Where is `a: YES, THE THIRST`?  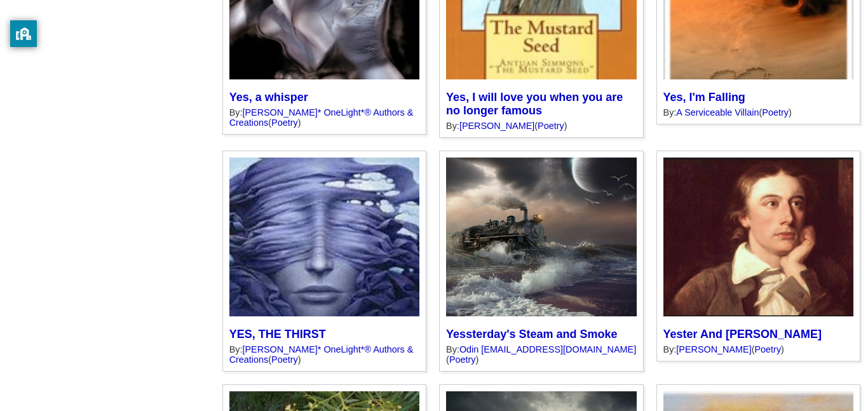 a: YES, THE THIRST is located at coordinates (277, 334).